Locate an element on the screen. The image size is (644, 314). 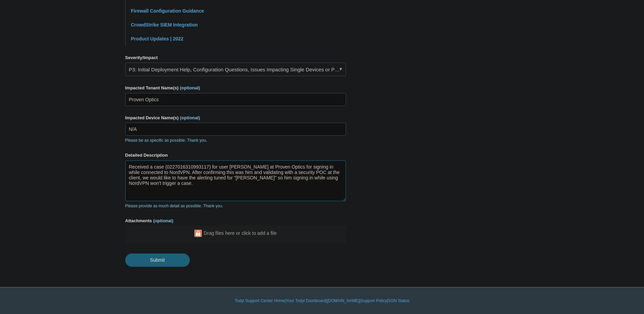
a: Product Updates | 2022 is located at coordinates (157, 39).